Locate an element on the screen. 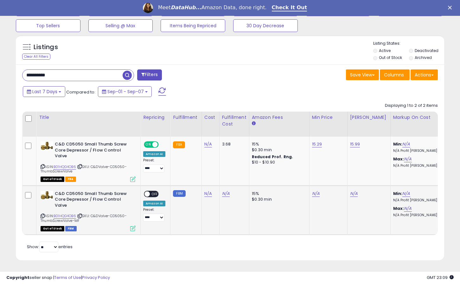  a: Privacy Policy is located at coordinates (96, 277).